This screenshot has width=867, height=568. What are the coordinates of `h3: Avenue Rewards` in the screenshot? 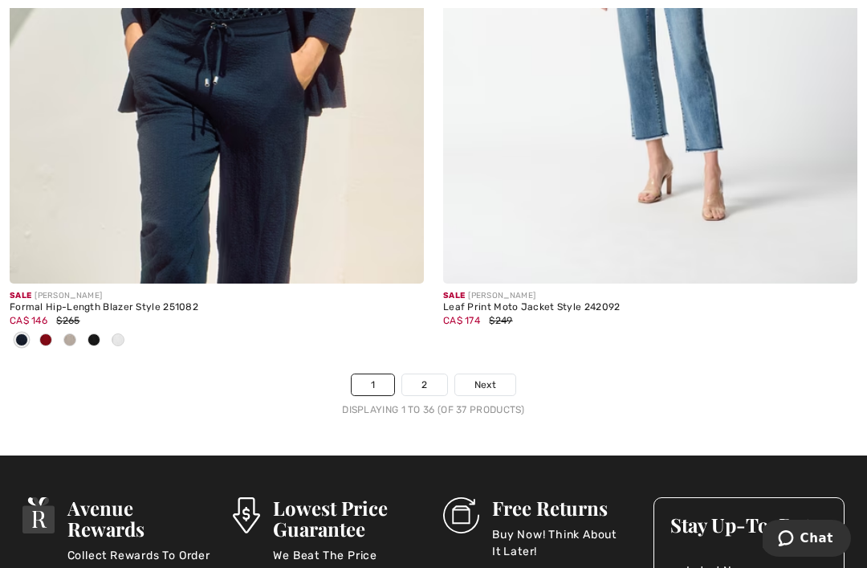 It's located at (141, 518).